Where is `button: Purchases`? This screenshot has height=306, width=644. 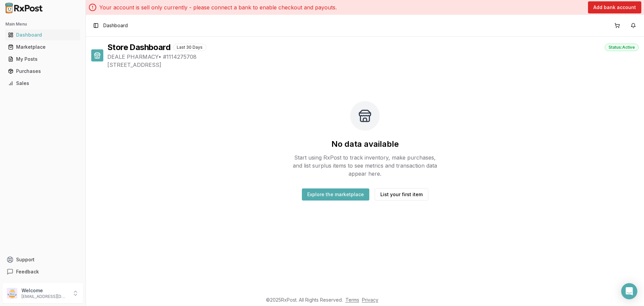
button: Purchases is located at coordinates (43, 71).